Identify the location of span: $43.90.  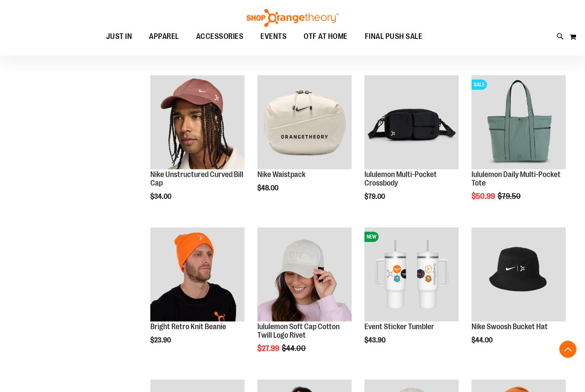
(376, 340).